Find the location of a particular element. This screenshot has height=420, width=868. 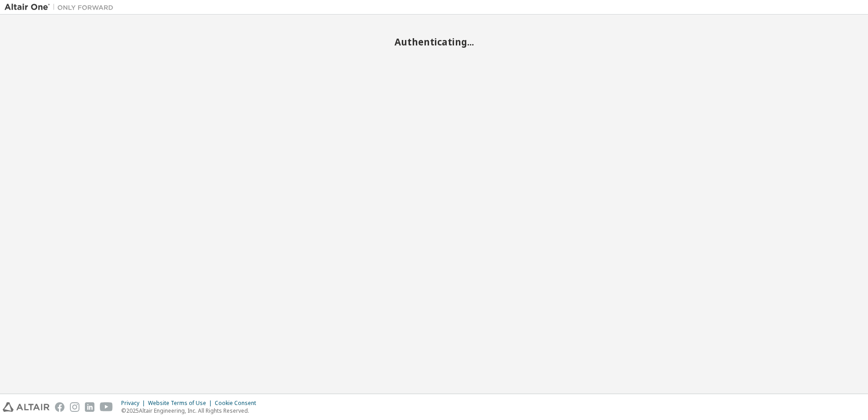

img: facebook.svg is located at coordinates (59, 406).